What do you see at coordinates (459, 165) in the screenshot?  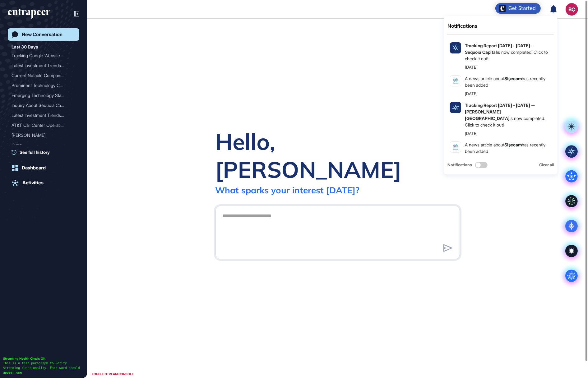 I see `span: Notifications` at bounding box center [459, 165].